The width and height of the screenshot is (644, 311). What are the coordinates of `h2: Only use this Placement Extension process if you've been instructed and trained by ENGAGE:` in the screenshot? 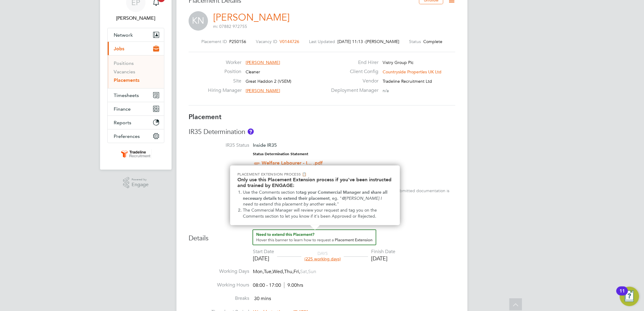 It's located at (315, 182).